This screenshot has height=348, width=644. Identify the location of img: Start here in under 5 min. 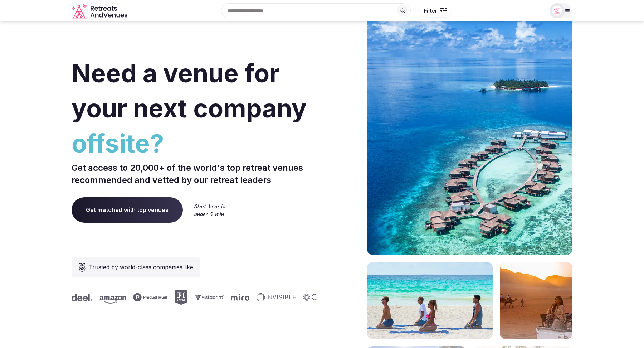
(210, 210).